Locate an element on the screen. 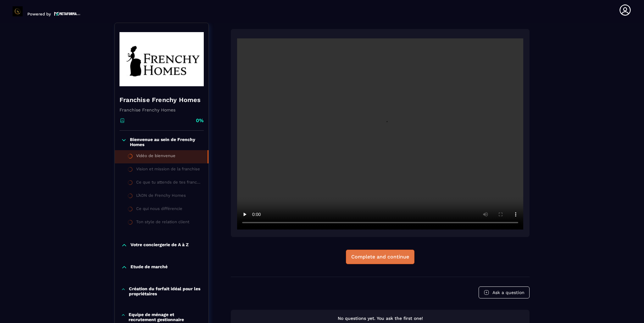 The width and height of the screenshot is (644, 323). p: Powered by is located at coordinates (39, 14).